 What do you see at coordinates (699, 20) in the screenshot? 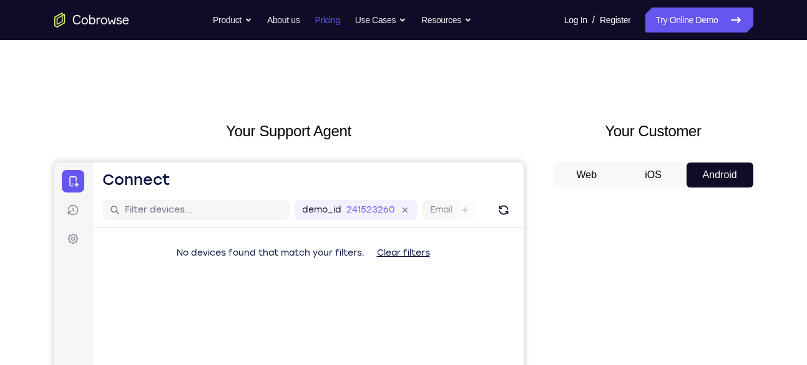
I see `a: Try Online Demo` at bounding box center [699, 20].